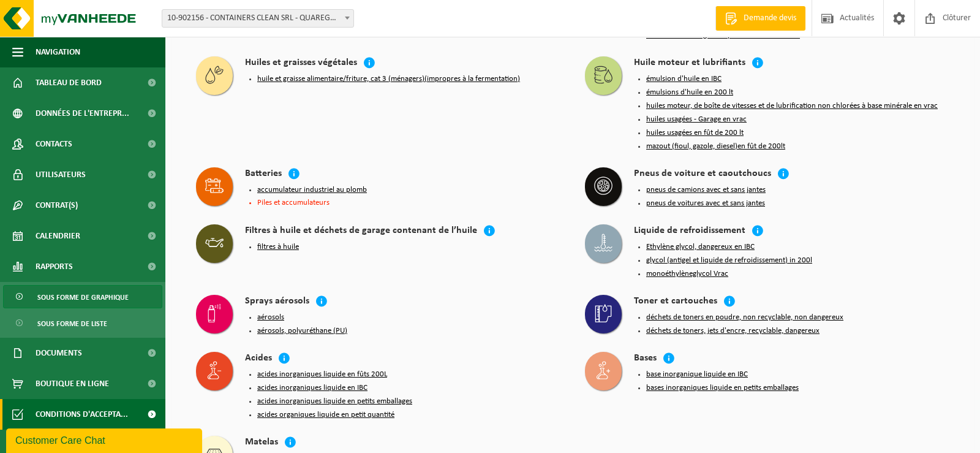 The height and width of the screenshot is (453, 980). I want to click on span: Navigation, so click(57, 52).